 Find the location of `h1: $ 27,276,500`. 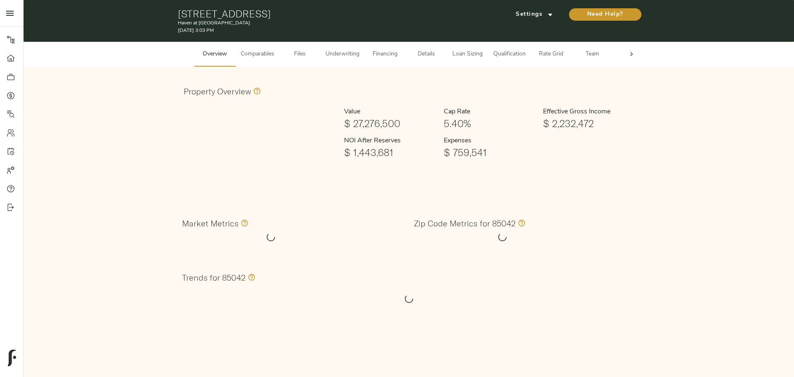

h1: $ 27,276,500 is located at coordinates (390, 123).